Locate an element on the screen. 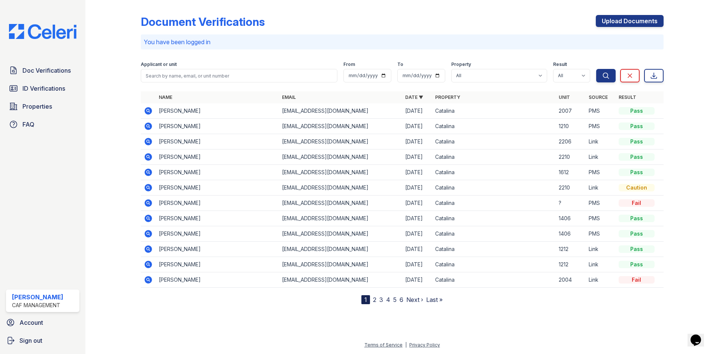 The width and height of the screenshot is (719, 354). div: 1 is located at coordinates (366, 300).